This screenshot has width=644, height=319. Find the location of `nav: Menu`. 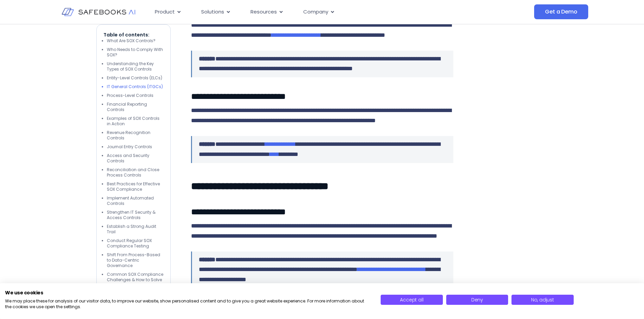

nav: Menu is located at coordinates (308, 12).